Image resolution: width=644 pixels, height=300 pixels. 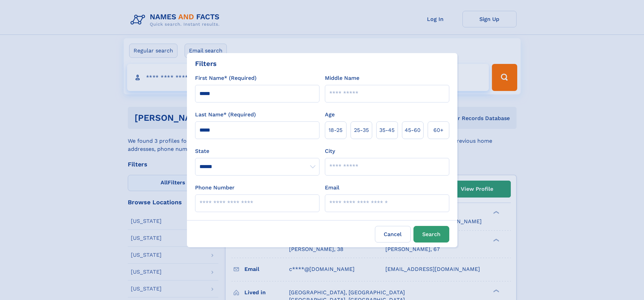 I want to click on label: Phone Number, so click(x=215, y=187).